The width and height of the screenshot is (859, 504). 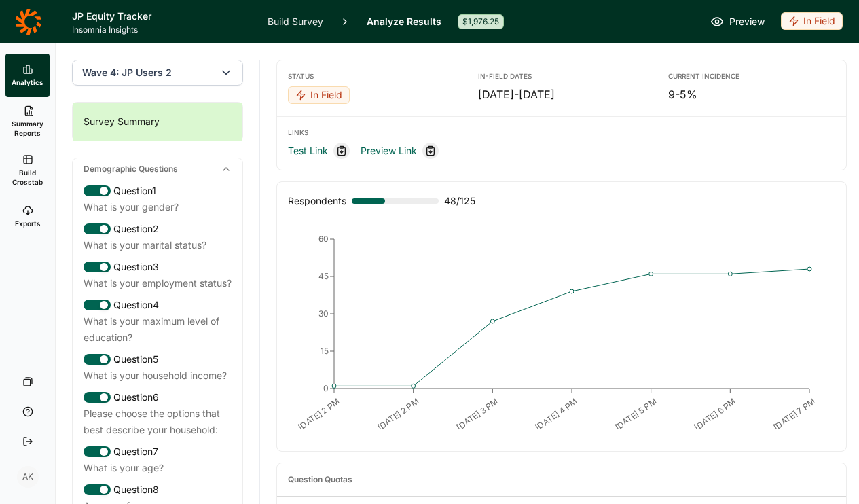 What do you see at coordinates (158, 169) in the screenshot?
I see `div: Demographic Questions` at bounding box center [158, 169].